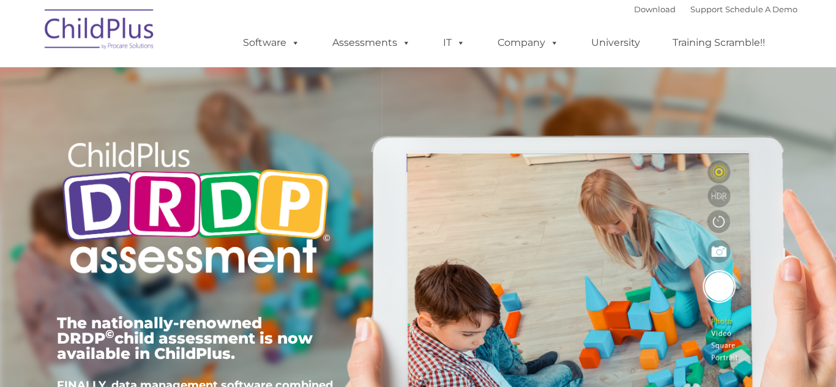 The width and height of the screenshot is (836, 387). What do you see at coordinates (371, 43) in the screenshot?
I see `a: Assessments` at bounding box center [371, 43].